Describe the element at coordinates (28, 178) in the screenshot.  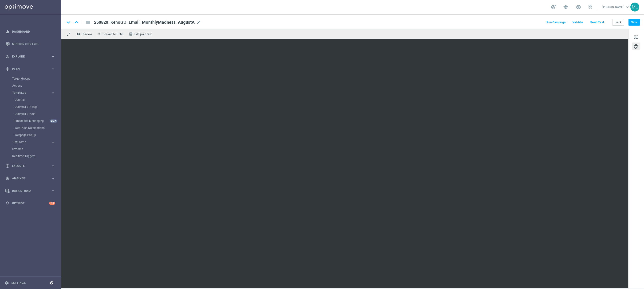
I see `div: Analyze` at that location.